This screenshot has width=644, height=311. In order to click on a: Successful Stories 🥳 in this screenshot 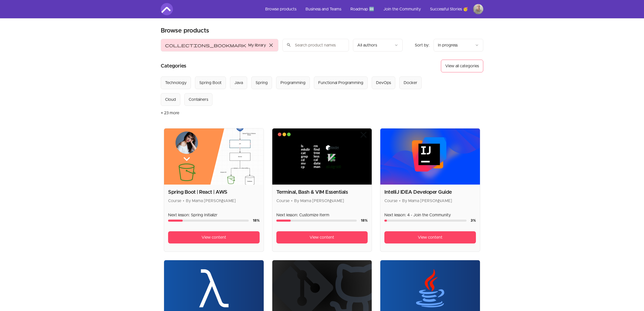, I will do `click(449, 9)`.